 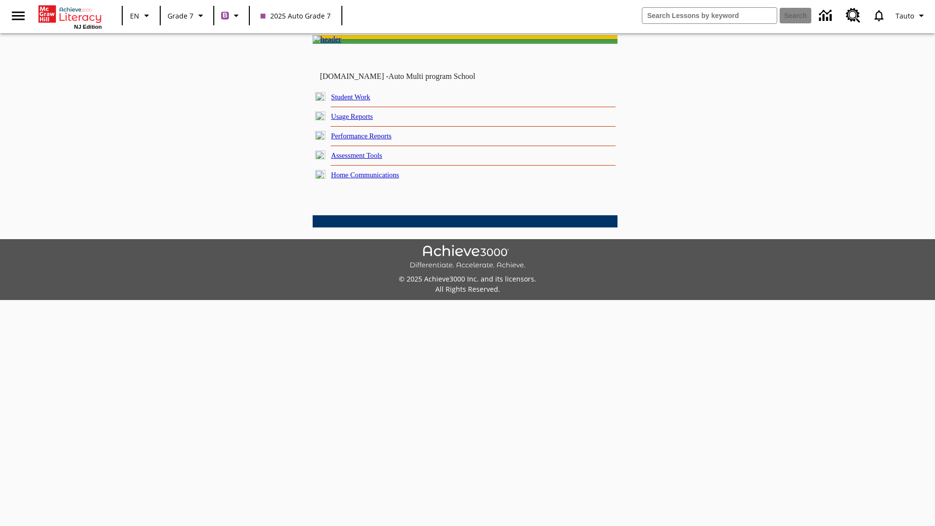 What do you see at coordinates (351, 97) in the screenshot?
I see `a: Student Work` at bounding box center [351, 97].